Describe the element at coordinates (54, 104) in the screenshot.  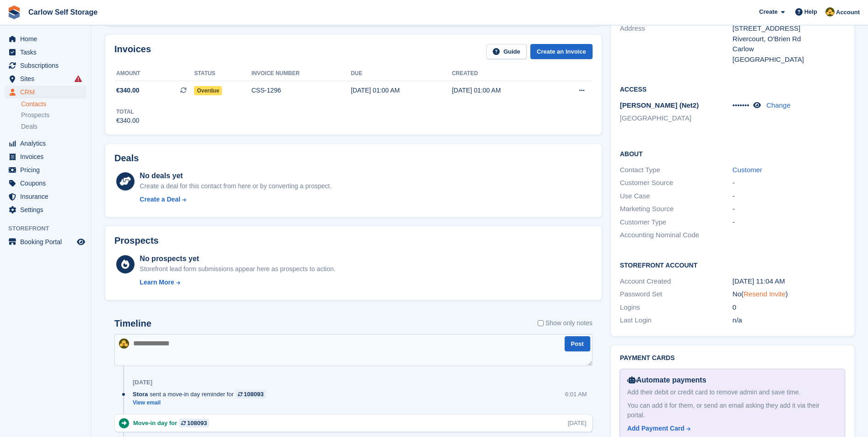
I see `a: Contacts` at that location.